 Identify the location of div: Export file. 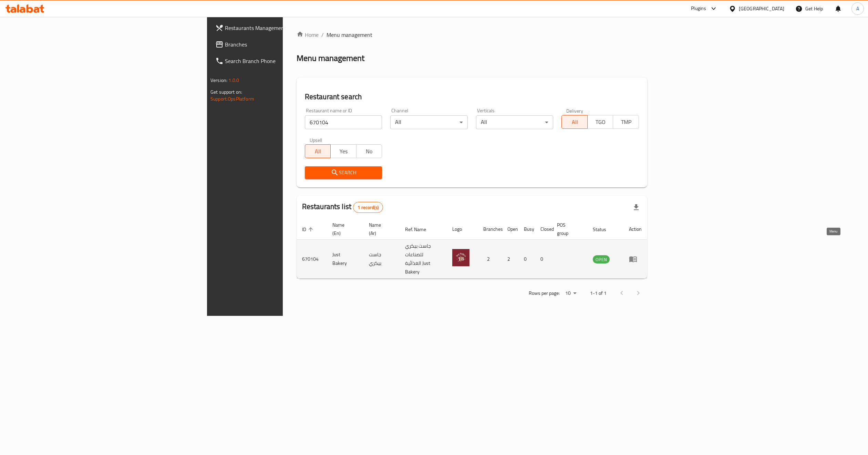
(636, 207).